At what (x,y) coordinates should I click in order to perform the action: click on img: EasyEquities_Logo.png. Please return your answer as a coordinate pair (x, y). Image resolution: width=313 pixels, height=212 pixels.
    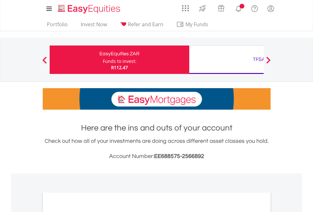
    Looking at the image, I should click on (89, 9).